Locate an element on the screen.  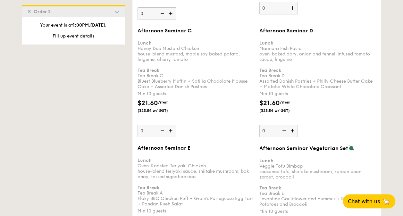
p: Your event is at , . is located at coordinates (73, 25).